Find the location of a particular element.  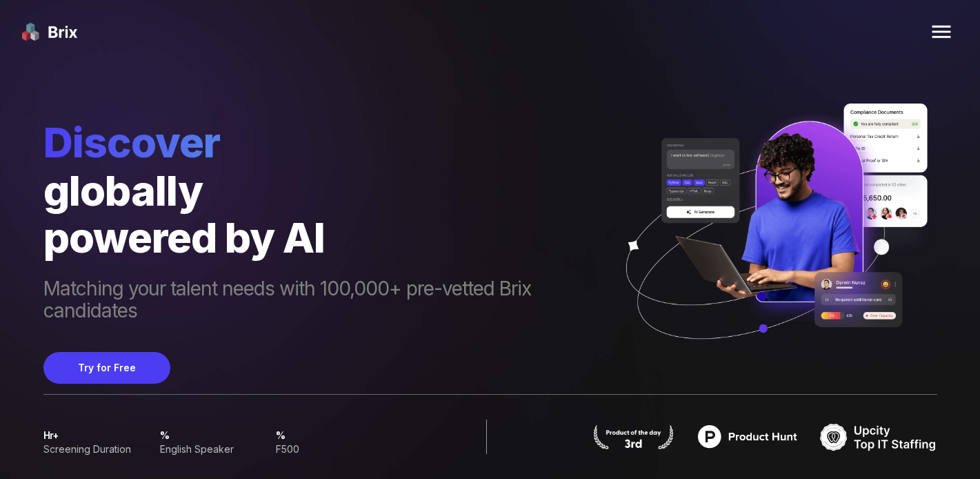

div: English Speaker is located at coordinates (212, 449).